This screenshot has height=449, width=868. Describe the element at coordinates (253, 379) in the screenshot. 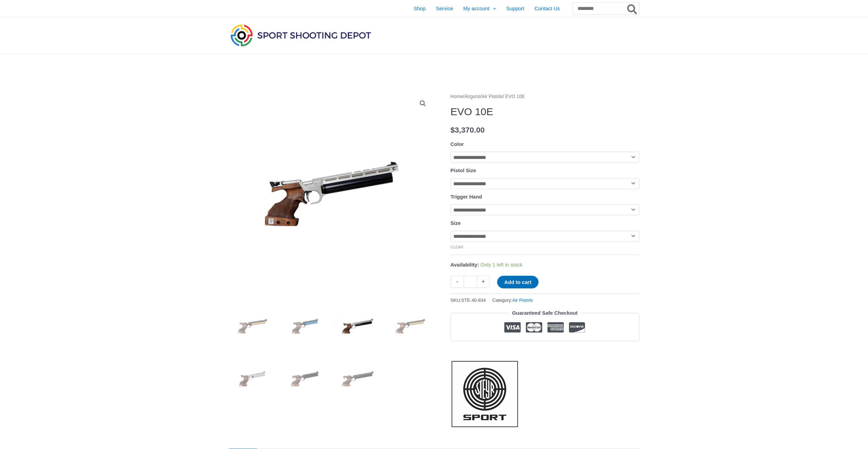

I see `img: EVO 10E - Image 5` at that location.